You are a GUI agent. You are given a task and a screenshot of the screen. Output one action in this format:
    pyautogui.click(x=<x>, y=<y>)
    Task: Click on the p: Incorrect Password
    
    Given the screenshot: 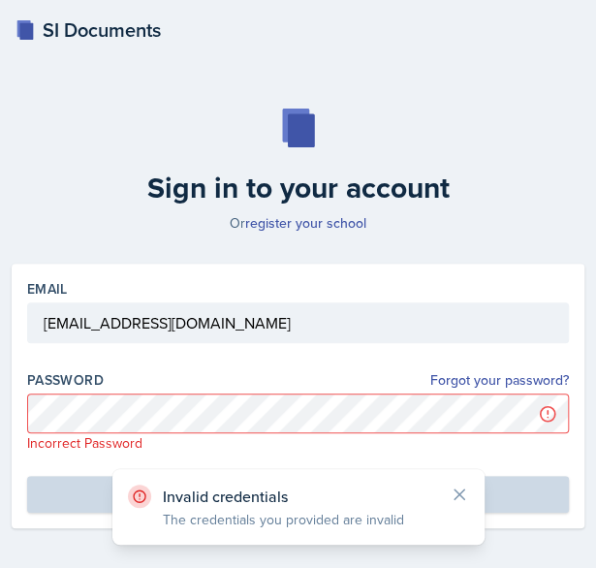 What is the action you would take?
    pyautogui.click(x=298, y=443)
    